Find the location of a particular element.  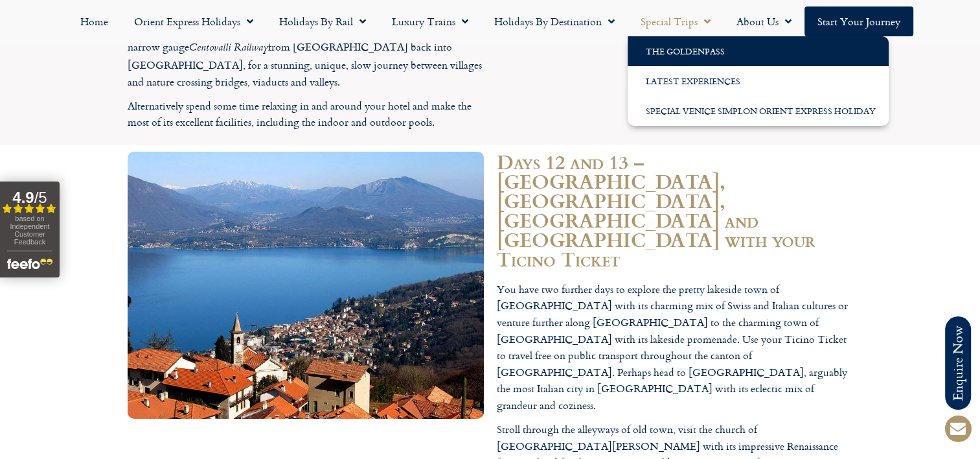

a: Holidays by Destination is located at coordinates (555, 21).